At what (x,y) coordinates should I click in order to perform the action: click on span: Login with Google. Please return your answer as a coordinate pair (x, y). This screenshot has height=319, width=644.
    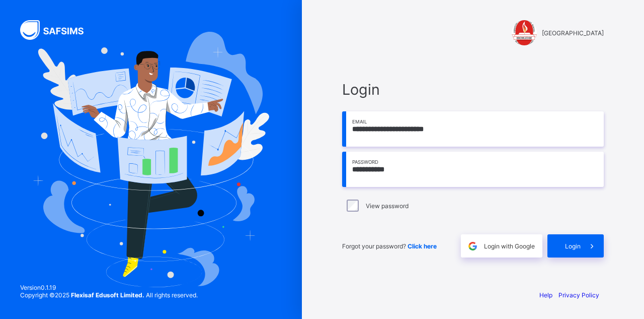
    Looking at the image, I should click on (509, 246).